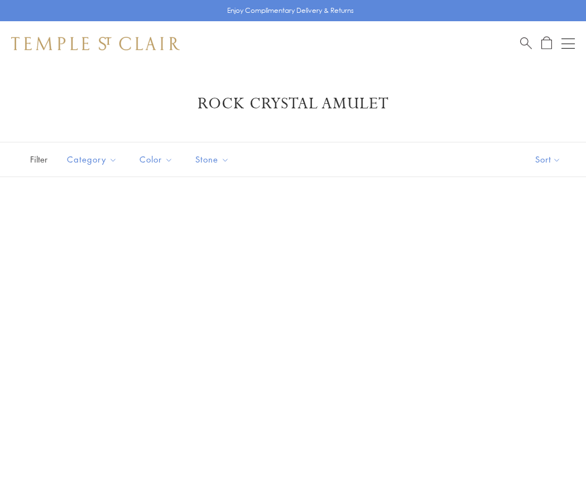 The image size is (586, 496). I want to click on a: Open Shopping Bag, so click(547, 43).